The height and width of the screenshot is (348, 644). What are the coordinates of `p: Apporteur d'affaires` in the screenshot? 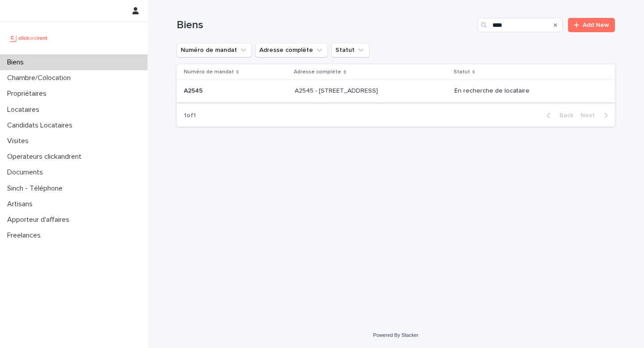 It's located at (40, 220).